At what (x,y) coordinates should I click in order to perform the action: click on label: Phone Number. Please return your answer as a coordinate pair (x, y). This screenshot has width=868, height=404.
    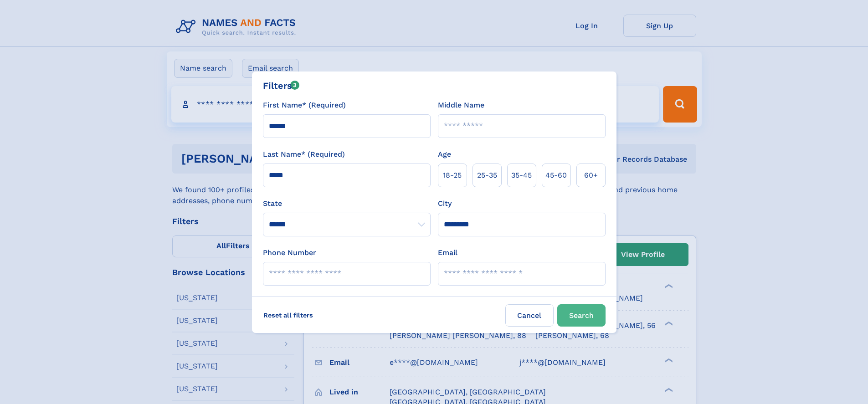
    Looking at the image, I should click on (290, 253).